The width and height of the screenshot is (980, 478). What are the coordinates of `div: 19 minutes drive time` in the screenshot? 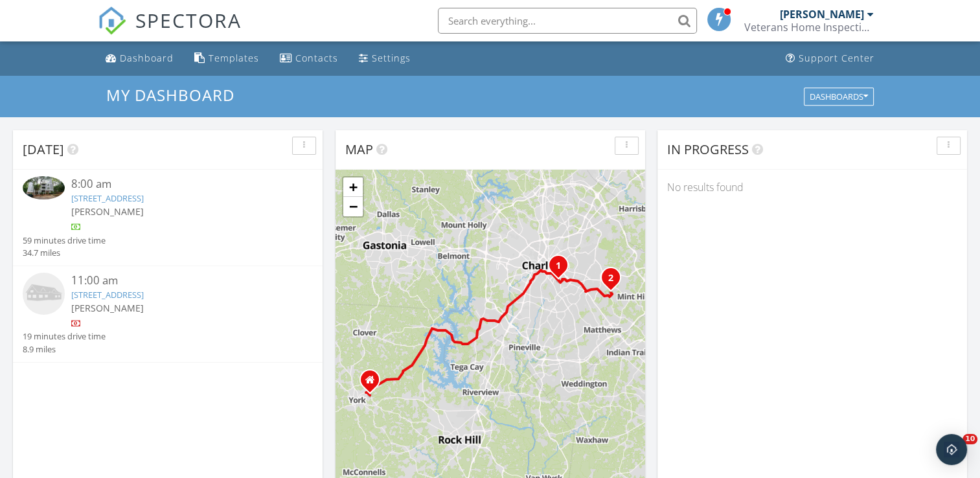 It's located at (64, 336).